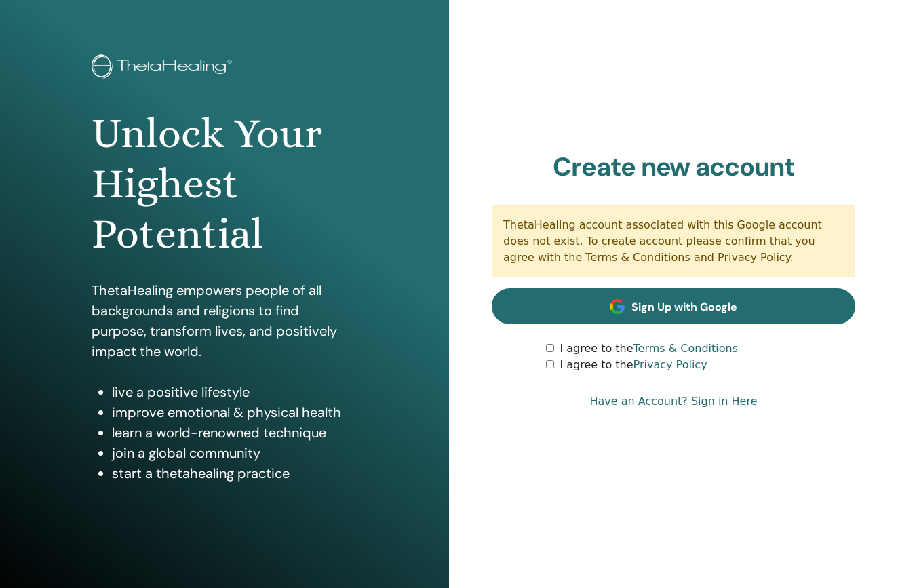 The image size is (898, 588). What do you see at coordinates (684, 307) in the screenshot?
I see `span: Sign Up with Google` at bounding box center [684, 307].